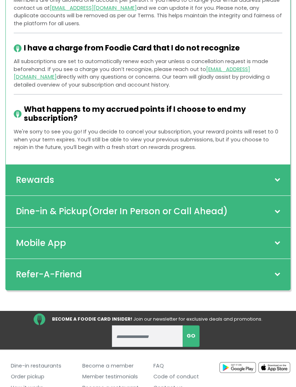 This screenshot has height=387, width=296. I want to click on span: (Order In Person or Call Ahead), so click(158, 211).